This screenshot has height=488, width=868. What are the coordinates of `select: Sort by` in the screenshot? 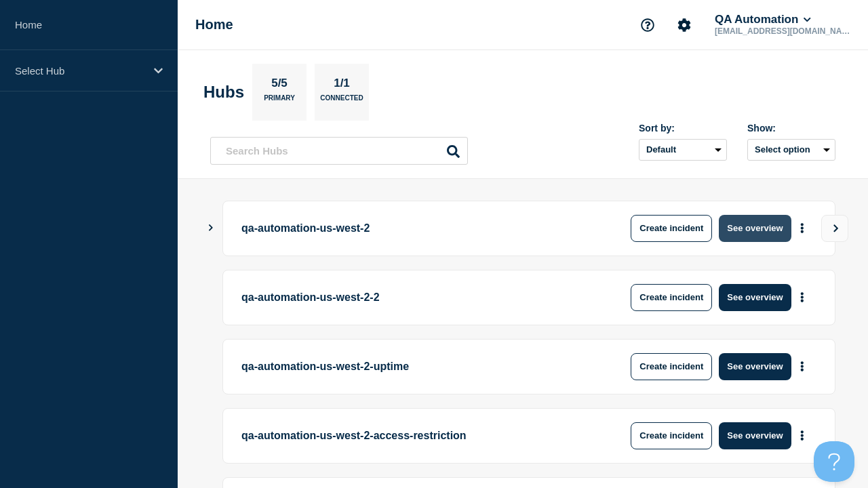 It's located at (683, 150).